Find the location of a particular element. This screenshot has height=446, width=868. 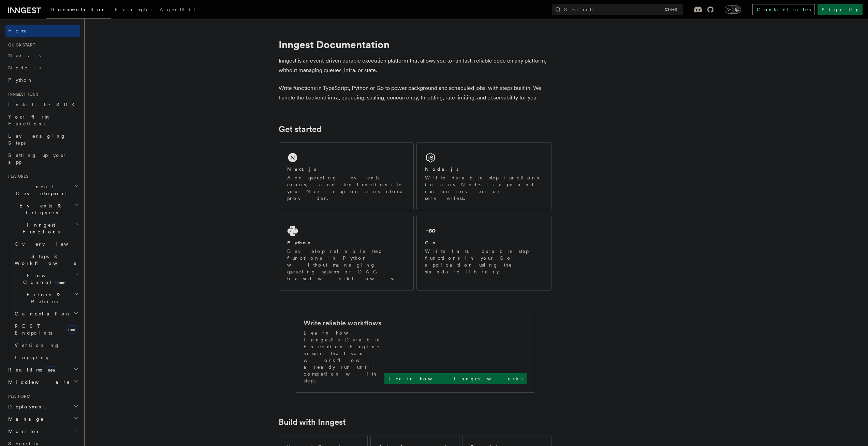

button: Manage is located at coordinates (42, 418).